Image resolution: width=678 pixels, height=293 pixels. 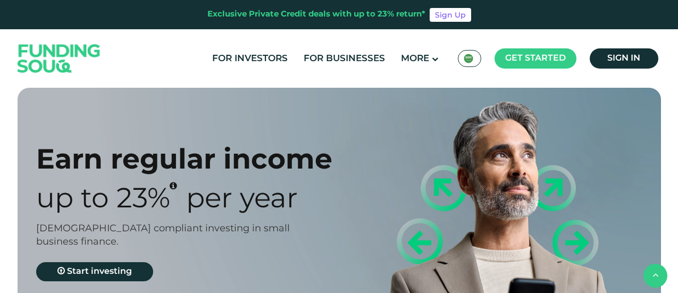 What do you see at coordinates (624, 59) in the screenshot?
I see `a: Sign in` at bounding box center [624, 59].